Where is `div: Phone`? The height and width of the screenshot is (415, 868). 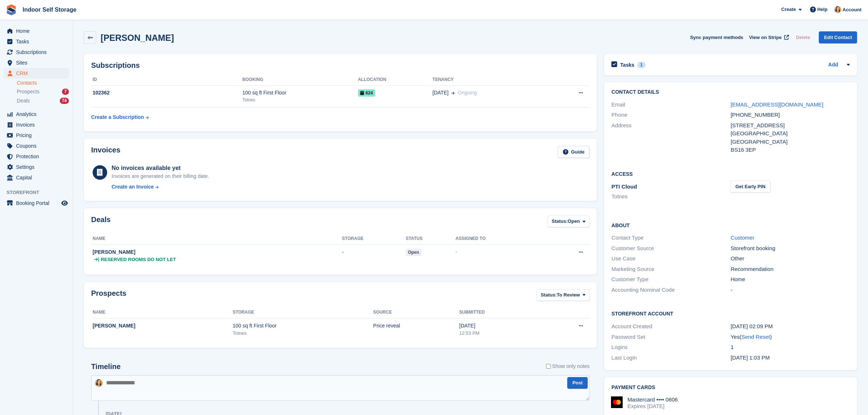 div: Phone is located at coordinates (671, 115).